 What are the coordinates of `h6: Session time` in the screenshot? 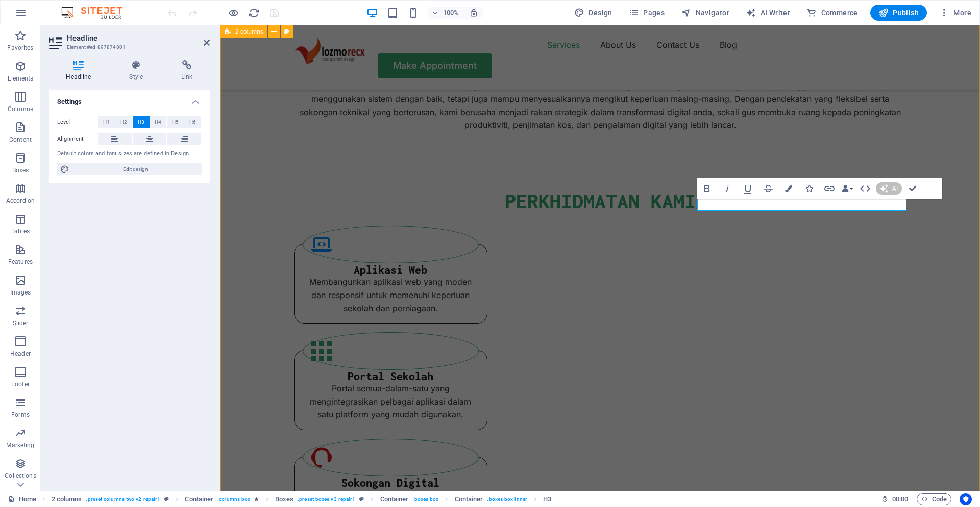 It's located at (895, 500).